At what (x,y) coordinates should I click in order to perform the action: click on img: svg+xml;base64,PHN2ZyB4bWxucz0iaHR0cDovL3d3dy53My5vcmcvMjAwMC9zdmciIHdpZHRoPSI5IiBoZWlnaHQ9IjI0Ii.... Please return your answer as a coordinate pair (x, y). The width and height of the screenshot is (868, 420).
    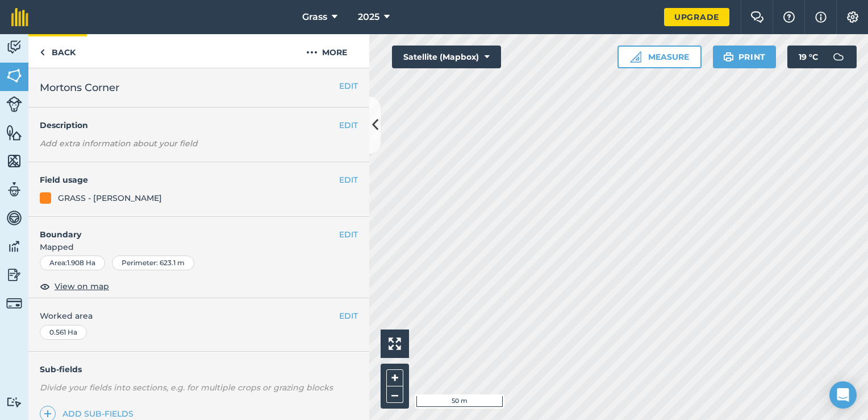
    Looking at the image, I should click on (42, 52).